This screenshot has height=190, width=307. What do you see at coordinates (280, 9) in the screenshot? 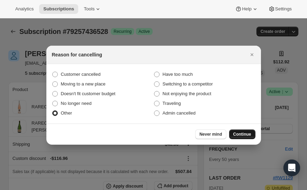
I see `button: Settings` at bounding box center [280, 9].